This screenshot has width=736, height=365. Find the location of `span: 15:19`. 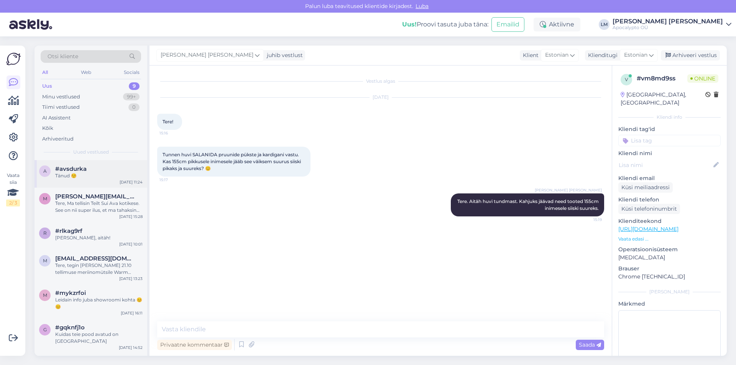

span: 15:19 is located at coordinates (587, 220).